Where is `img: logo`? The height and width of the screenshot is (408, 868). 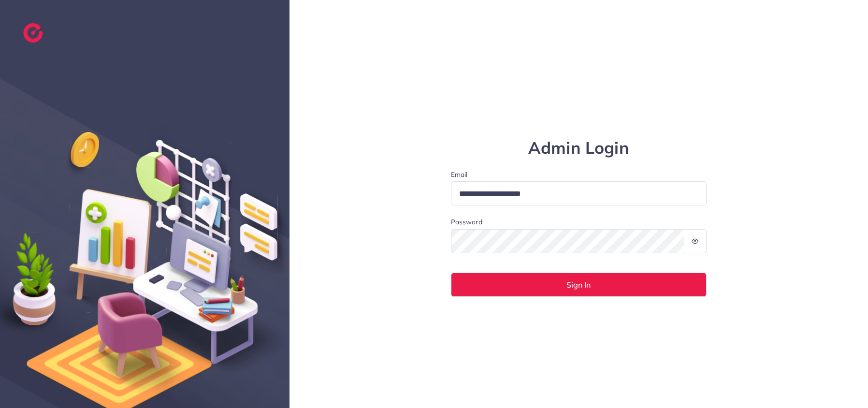 img: logo is located at coordinates (33, 33).